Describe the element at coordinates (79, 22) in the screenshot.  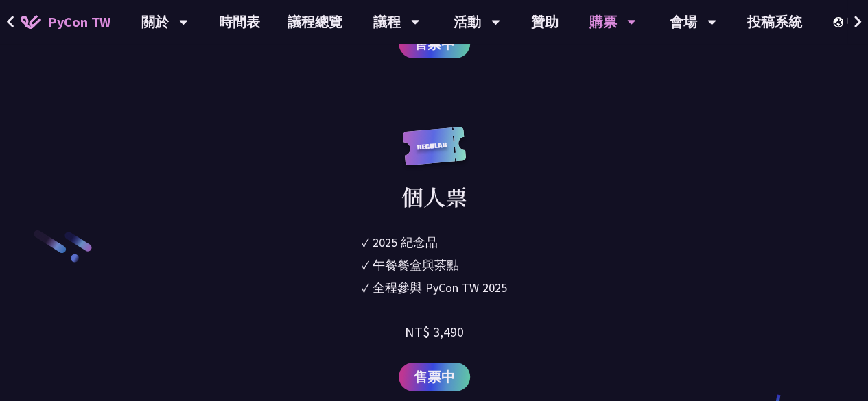
I see `span: PyCon TW` at that location.